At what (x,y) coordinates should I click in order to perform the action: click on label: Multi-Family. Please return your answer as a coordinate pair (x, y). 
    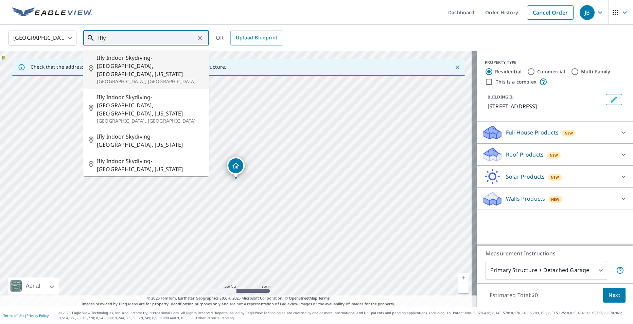
    Looking at the image, I should click on (596, 72).